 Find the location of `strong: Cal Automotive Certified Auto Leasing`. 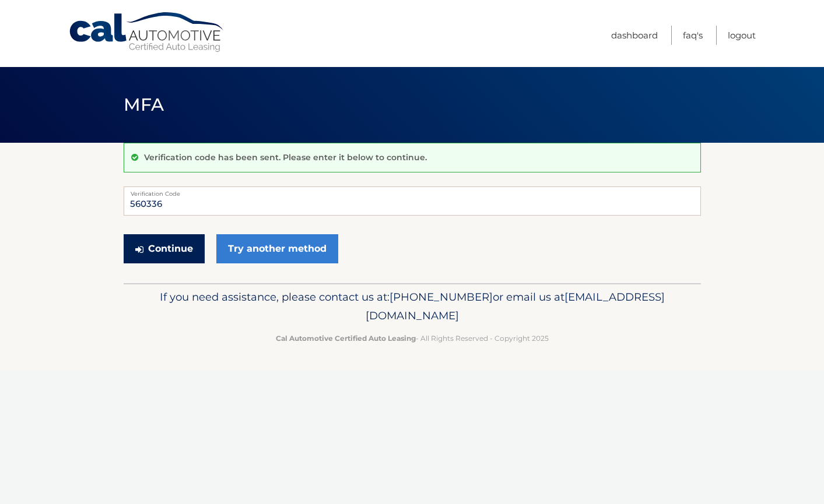

strong: Cal Automotive Certified Auto Leasing is located at coordinates (346, 338).